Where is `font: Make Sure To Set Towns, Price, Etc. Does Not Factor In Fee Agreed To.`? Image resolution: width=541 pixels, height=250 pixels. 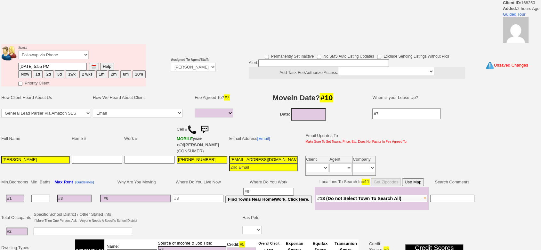 font: Make Sure To Set Towns, Price, Etc. Does Not Factor In Fee Agreed To. is located at coordinates (356, 141).